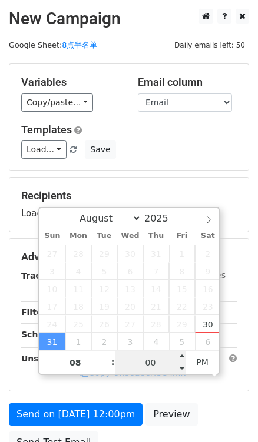 The height and width of the screenshot is (442, 258). I want to click on span: August 4, 2025, so click(78, 271).